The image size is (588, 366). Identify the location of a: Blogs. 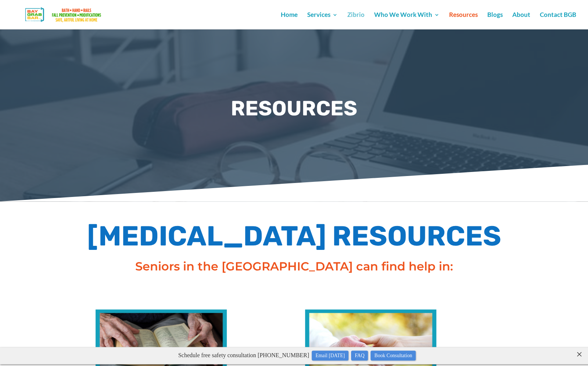
(495, 20).